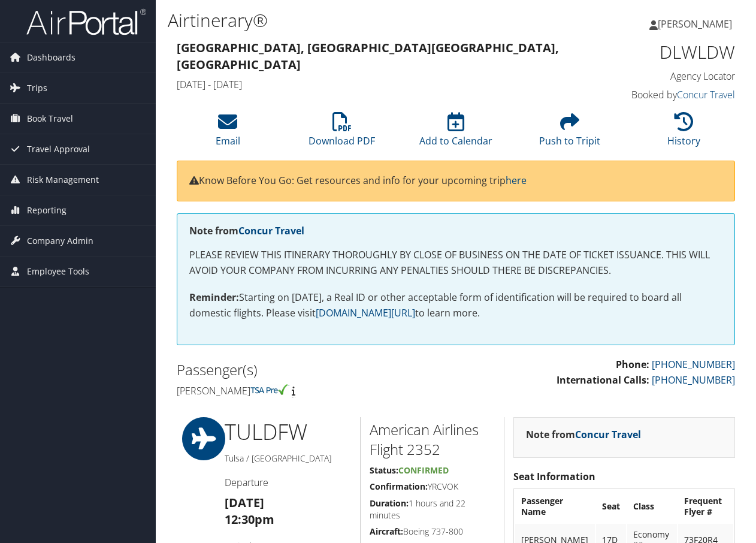 This screenshot has width=756, height=543. What do you see at coordinates (432, 486) in the screenshot?
I see `h5: YRCVOK` at bounding box center [432, 486].